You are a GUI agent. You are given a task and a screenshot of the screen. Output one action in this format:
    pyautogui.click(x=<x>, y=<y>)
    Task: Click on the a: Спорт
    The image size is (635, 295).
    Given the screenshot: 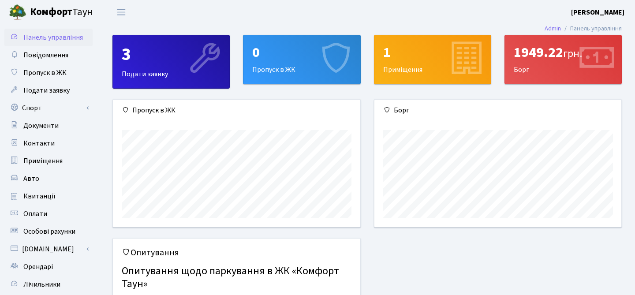 What is the action you would take?
    pyautogui.click(x=49, y=108)
    